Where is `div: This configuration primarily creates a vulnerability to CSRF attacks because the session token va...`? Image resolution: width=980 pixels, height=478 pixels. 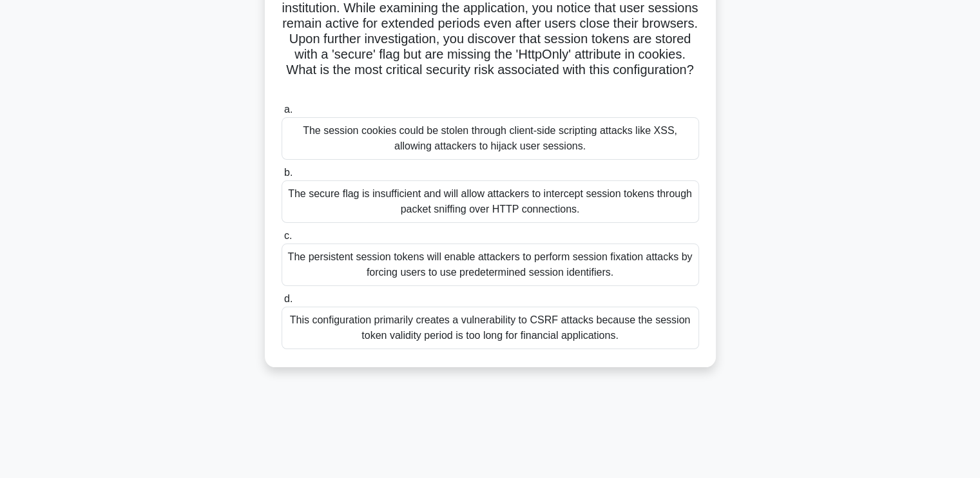
div: This configuration primarily creates a vulnerability to CSRF attacks because the session token va... is located at coordinates (490, 328).